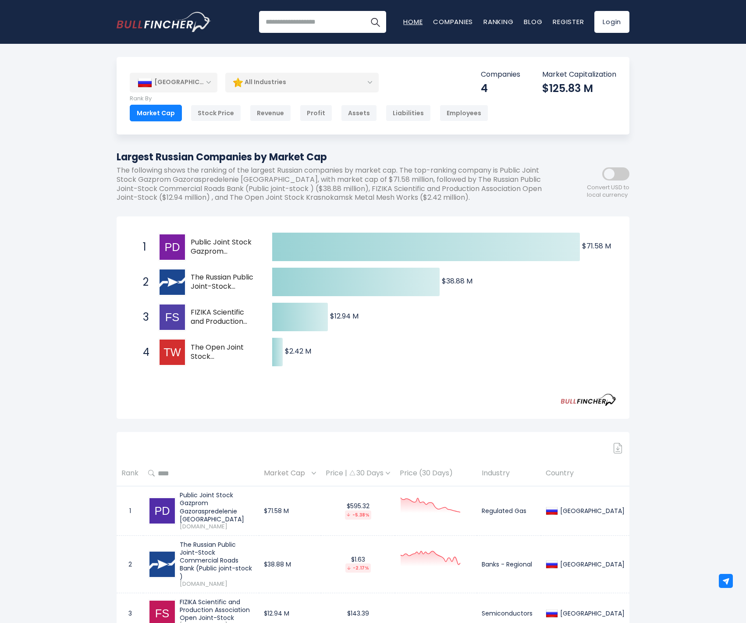  Describe the element at coordinates (172, 282) in the screenshot. I see `img: The Russian Public Joint-Stock Commercial Roads Bank (Public joint-stock )` at that location.